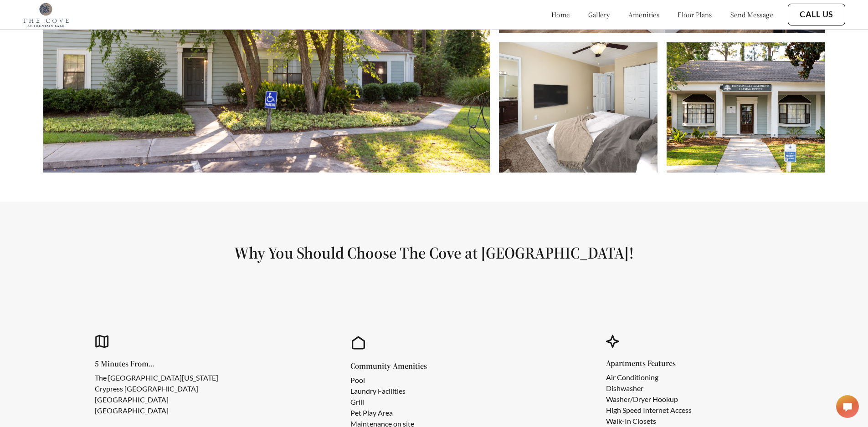  I want to click on h5: Community Amenities, so click(389, 366).